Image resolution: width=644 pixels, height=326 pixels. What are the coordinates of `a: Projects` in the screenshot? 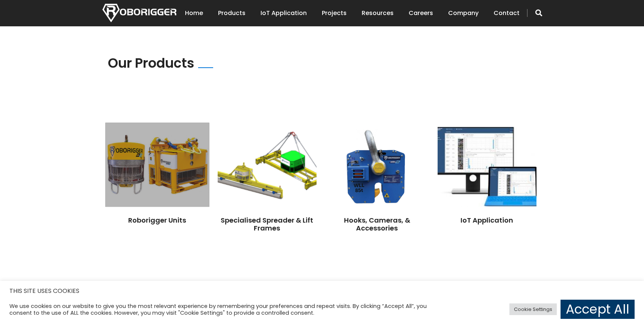 It's located at (334, 13).